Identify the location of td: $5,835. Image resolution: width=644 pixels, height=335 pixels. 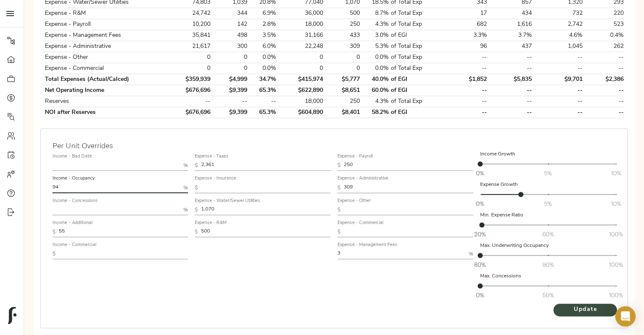
(510, 80).